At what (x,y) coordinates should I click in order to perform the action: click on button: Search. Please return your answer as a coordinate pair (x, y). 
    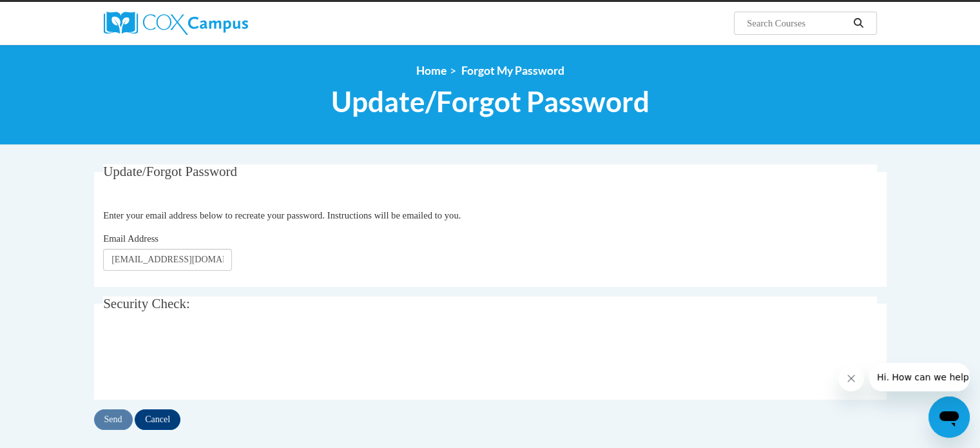
    Looking at the image, I should click on (859, 23).